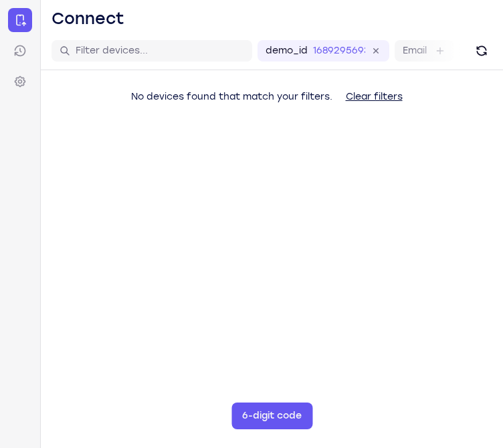  Describe the element at coordinates (482, 51) in the screenshot. I see `button: Refresh` at that location.